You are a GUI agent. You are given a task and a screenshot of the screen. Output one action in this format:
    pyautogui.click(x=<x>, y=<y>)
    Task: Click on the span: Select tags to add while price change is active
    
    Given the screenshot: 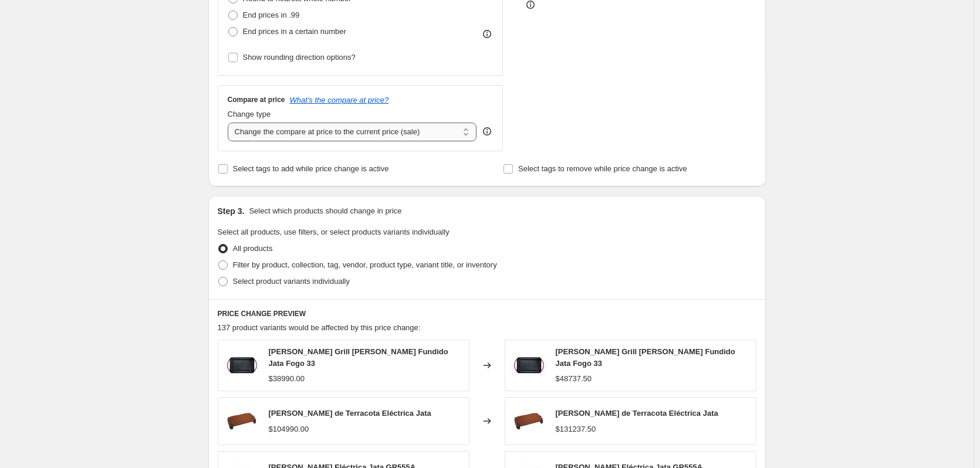 What is the action you would take?
    pyautogui.click(x=311, y=168)
    